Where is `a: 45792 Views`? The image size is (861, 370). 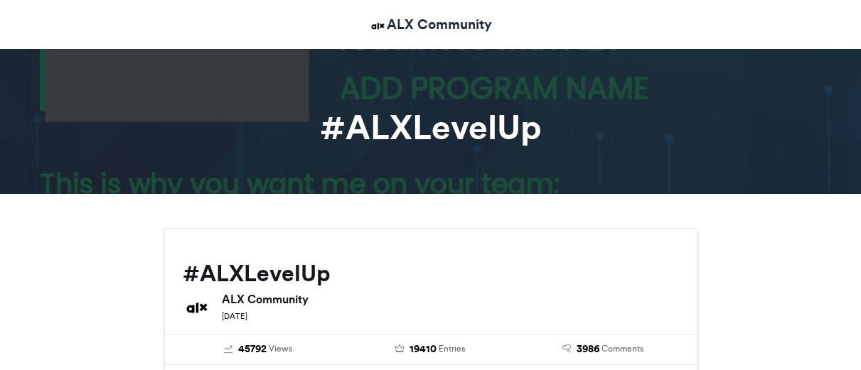 a: 45792 Views is located at coordinates (258, 350).